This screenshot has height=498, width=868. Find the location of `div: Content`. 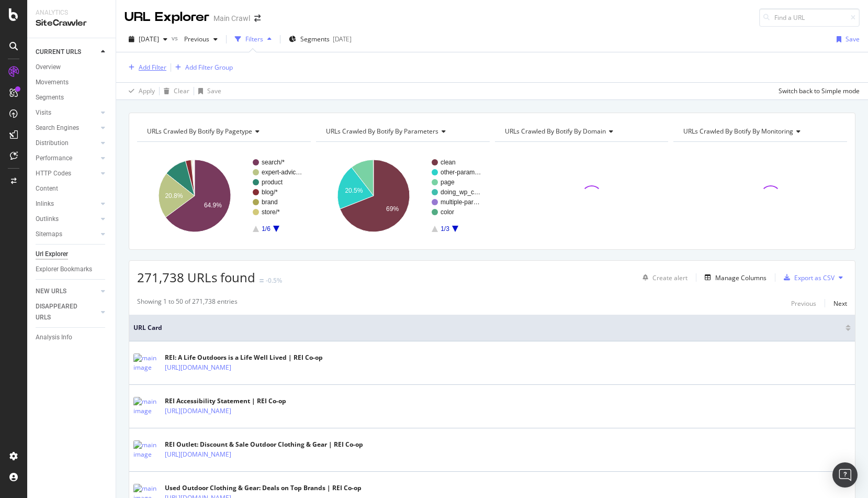

div: Content is located at coordinates (46, 188).